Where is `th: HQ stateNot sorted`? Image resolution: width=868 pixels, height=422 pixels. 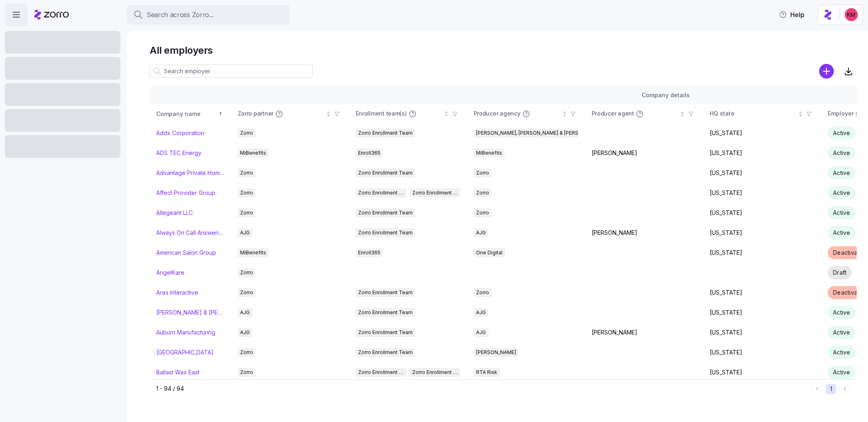
th: HQ stateNot sorted is located at coordinates (762, 114).